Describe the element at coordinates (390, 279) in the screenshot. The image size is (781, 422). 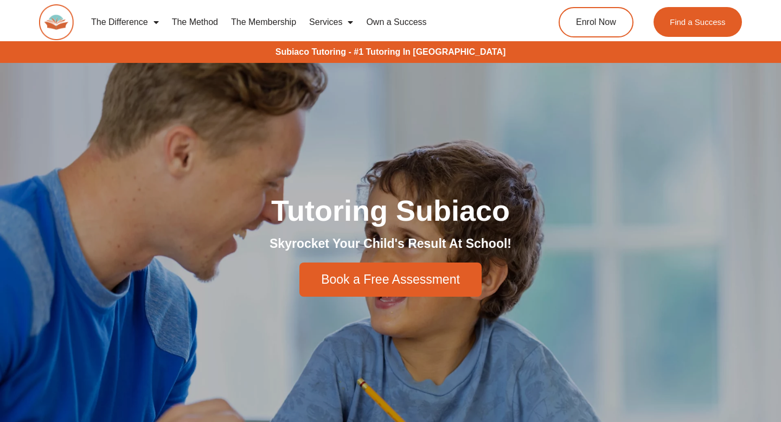
I see `span: Book a Free Assessment` at that location.